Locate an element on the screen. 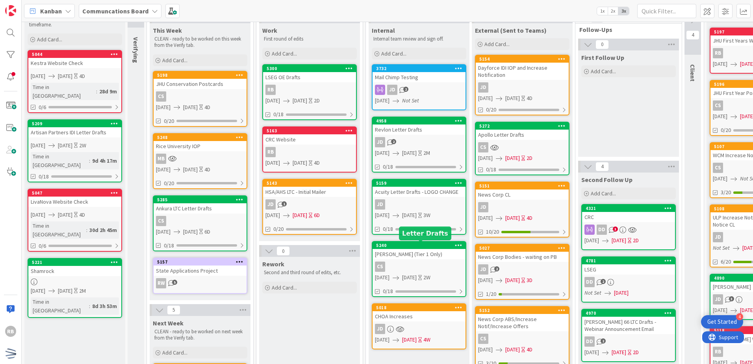 This screenshot has height=364, width=753. div: 5163 is located at coordinates (311, 131).